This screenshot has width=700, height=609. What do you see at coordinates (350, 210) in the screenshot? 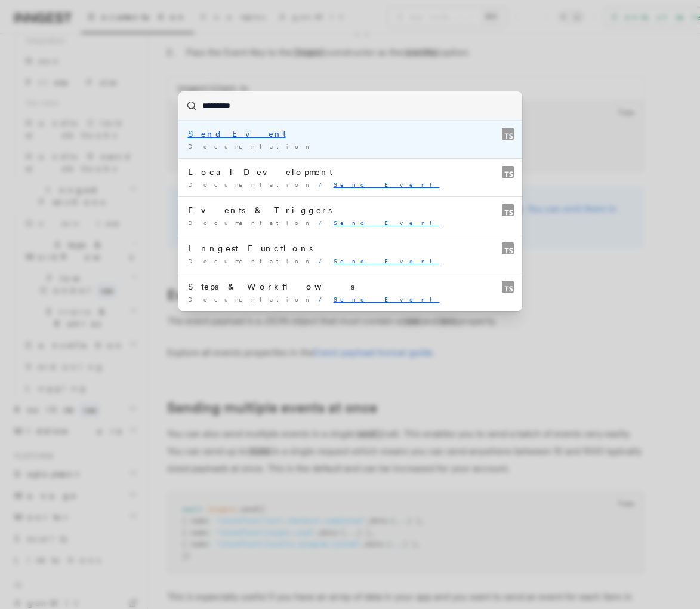
I see `div: Events & Triggers` at bounding box center [350, 210].